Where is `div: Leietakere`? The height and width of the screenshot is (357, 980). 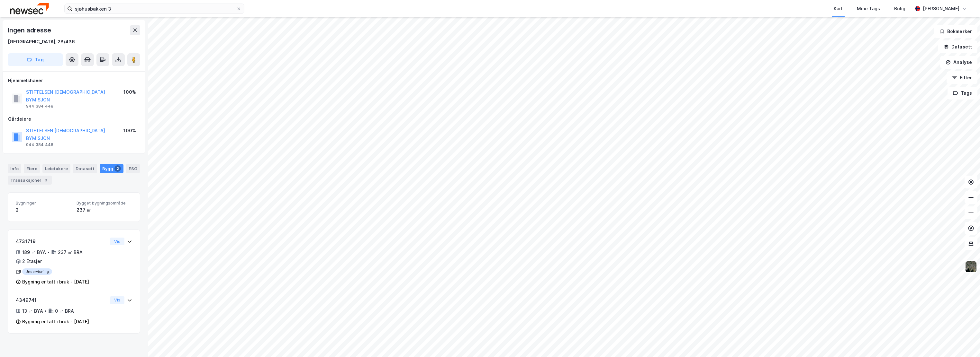 div: Leietakere is located at coordinates (56, 169).